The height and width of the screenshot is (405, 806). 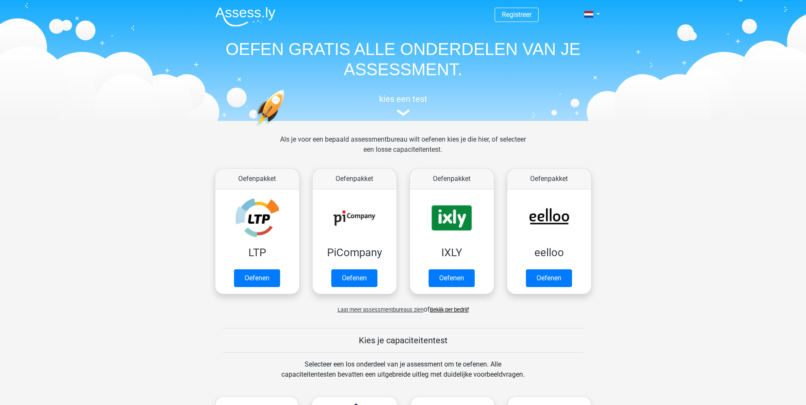 I want to click on span: Laat meer assessmentbureaus zien, so click(x=380, y=310).